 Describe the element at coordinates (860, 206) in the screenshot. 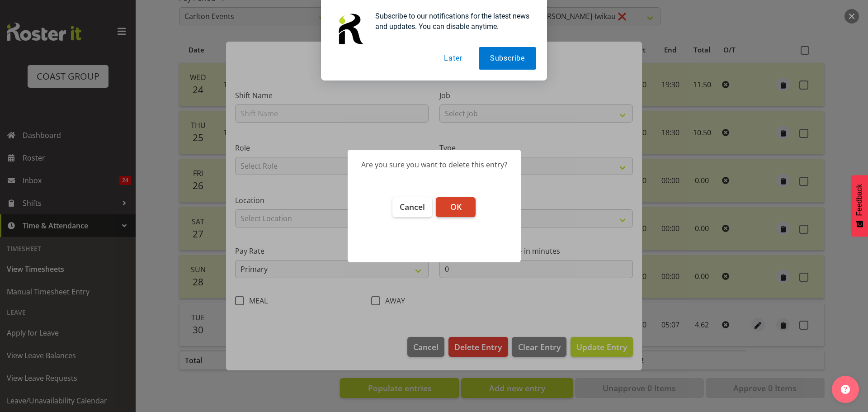

I see `button: Feedback - Show survey` at that location.